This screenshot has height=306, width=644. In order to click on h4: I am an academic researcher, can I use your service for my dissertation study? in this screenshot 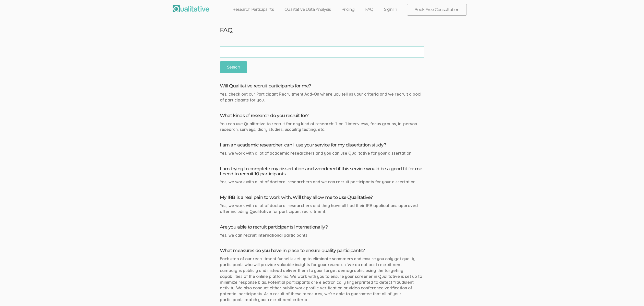, I will do `click(322, 145)`.